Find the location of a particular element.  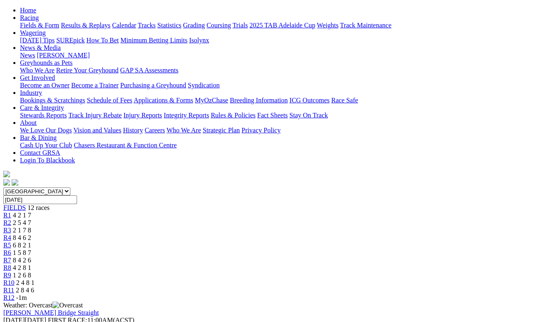

a: R4 is located at coordinates (7, 237).